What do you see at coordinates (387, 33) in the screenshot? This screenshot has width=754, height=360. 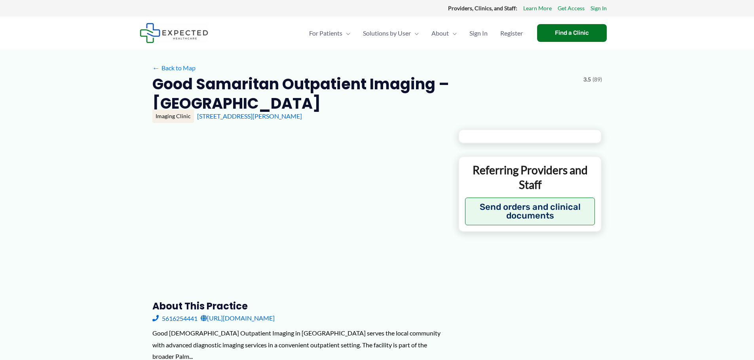 I see `span: Solutions by User` at bounding box center [387, 33].